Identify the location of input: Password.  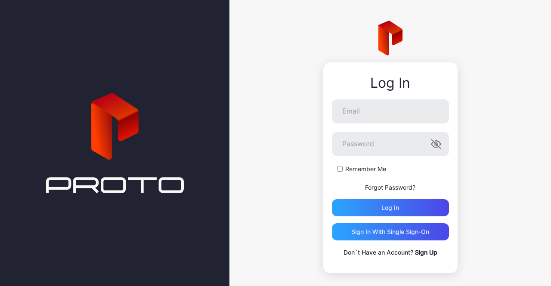
(390, 144).